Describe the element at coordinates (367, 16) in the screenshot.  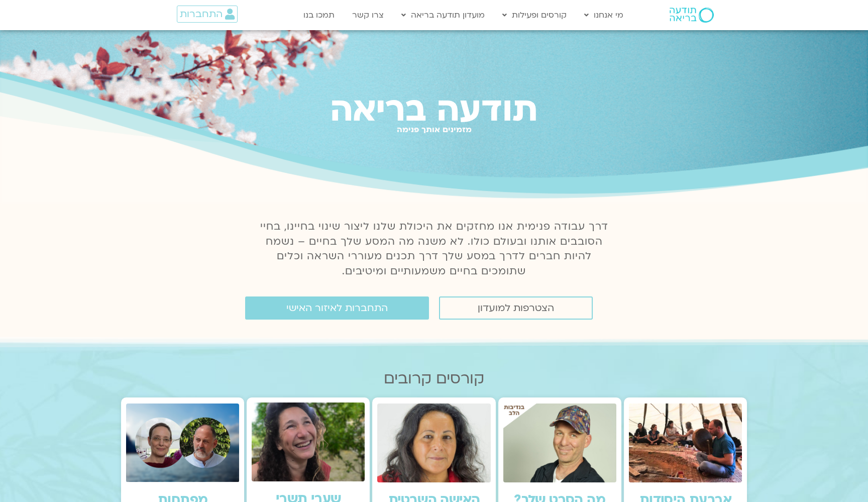
I see `a: צרו קשר` at that location.